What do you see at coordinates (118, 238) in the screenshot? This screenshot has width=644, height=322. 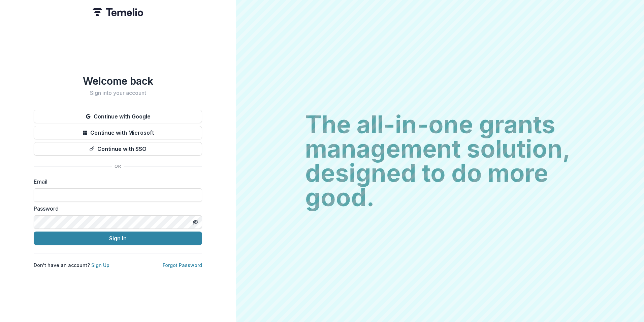 I see `button: Sign In` at bounding box center [118, 238].